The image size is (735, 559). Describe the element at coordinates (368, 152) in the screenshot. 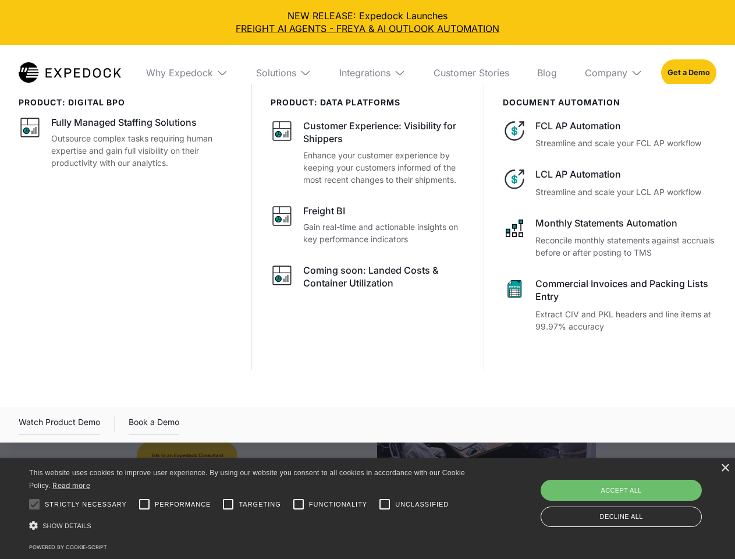

I see `a: Customer Experience: Visibility for ShippersEnhance your customer experience by keeping your cust...` at that location.